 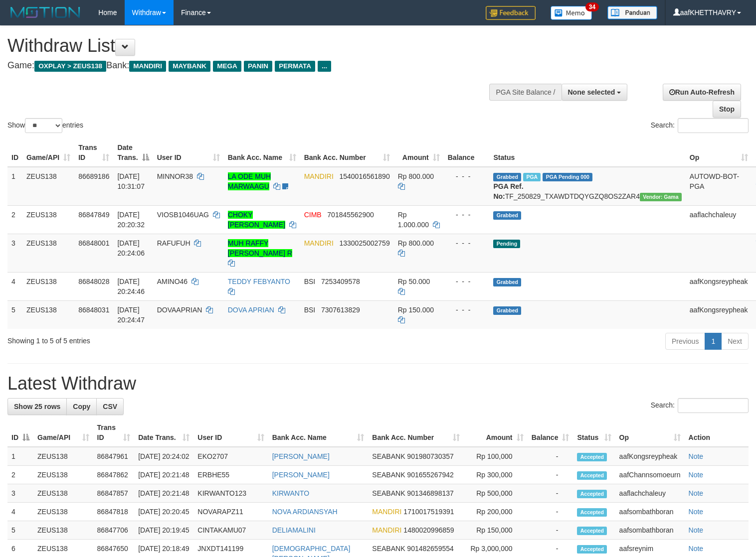 What do you see at coordinates (172, 282) in the screenshot?
I see `span: AMINO46` at bounding box center [172, 282].